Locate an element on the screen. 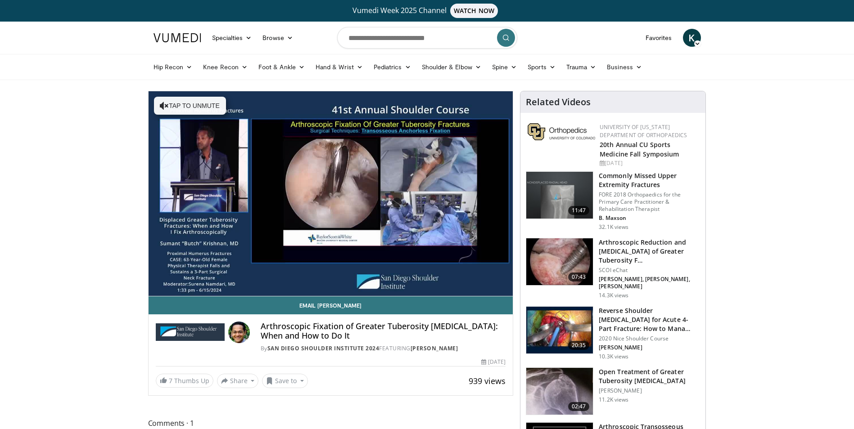 Image resolution: width=854 pixels, height=429 pixels. a: Hand & Wrist is located at coordinates (339, 67).